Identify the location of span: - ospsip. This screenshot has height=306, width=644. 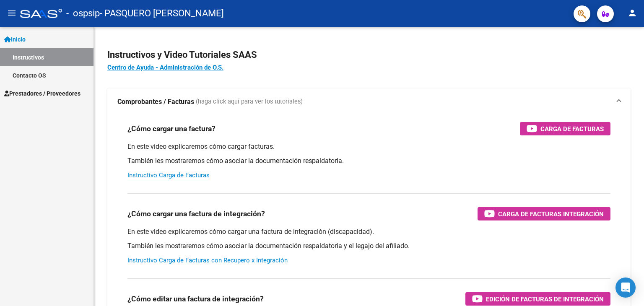
(83, 14).